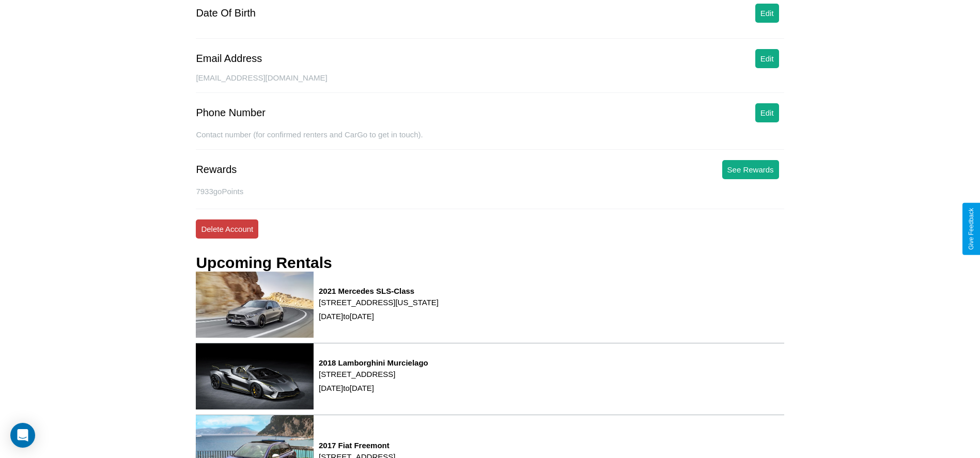 The width and height of the screenshot is (980, 458). I want to click on div: Open Intercom Messenger, so click(23, 435).